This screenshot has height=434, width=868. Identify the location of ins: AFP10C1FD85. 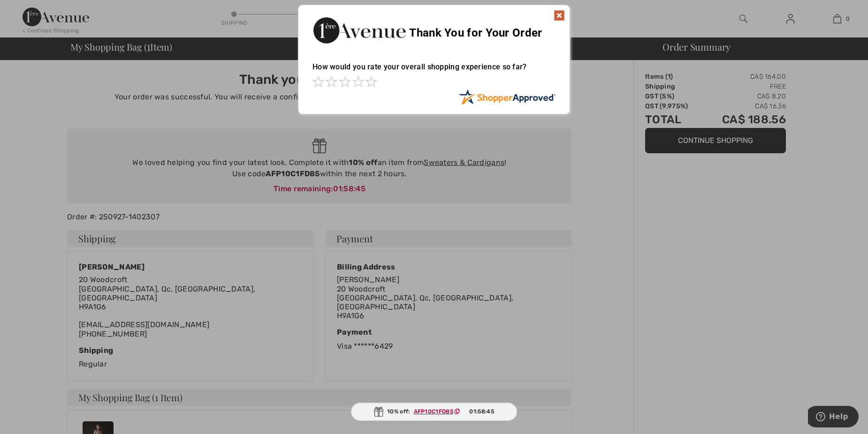
(434, 412).